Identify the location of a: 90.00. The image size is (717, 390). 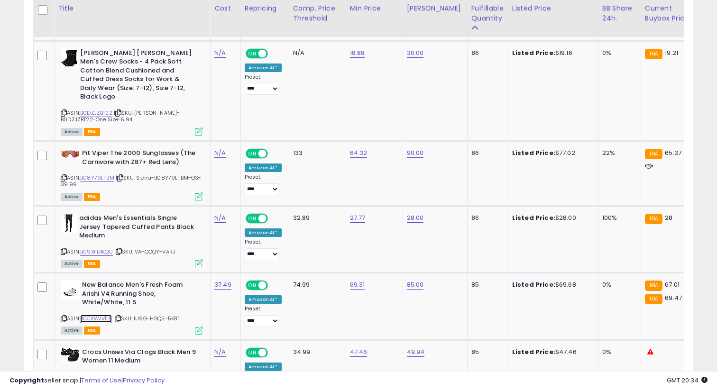
(415, 153).